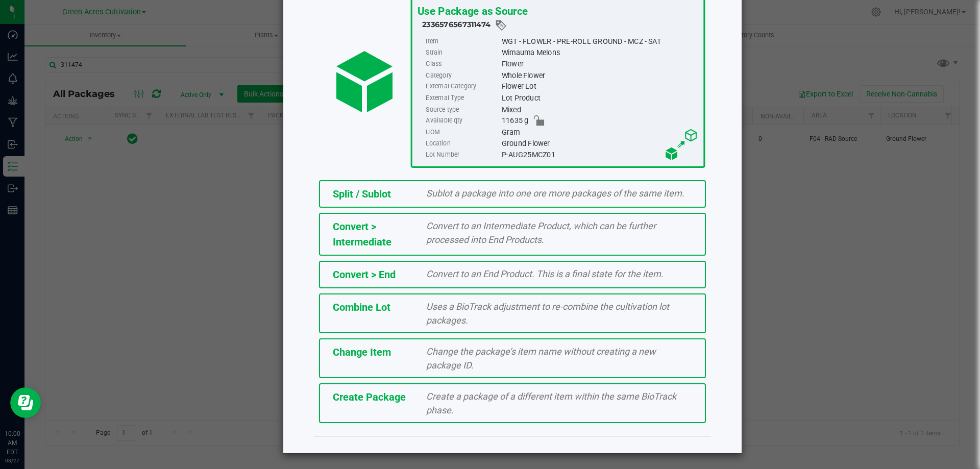 The height and width of the screenshot is (469, 980). Describe the element at coordinates (600, 98) in the screenshot. I see `div: Lot Product` at that location.